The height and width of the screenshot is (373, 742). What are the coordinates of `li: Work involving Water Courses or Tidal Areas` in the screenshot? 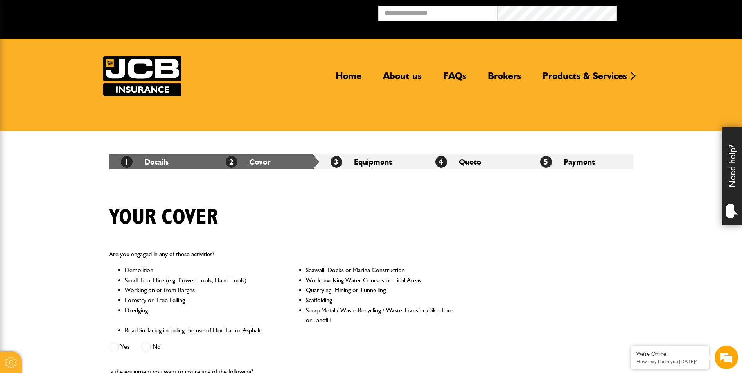 It's located at (380, 281).